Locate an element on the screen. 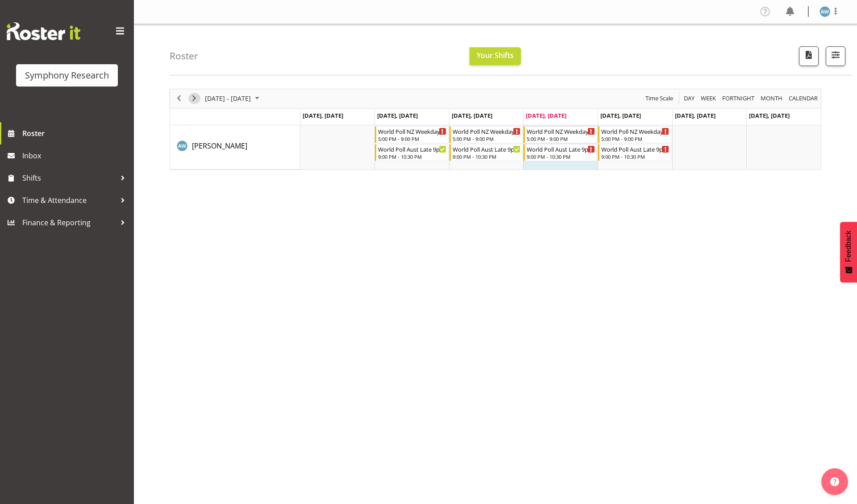 Image resolution: width=857 pixels, height=504 pixels. span: Your Shifts is located at coordinates (495, 55).